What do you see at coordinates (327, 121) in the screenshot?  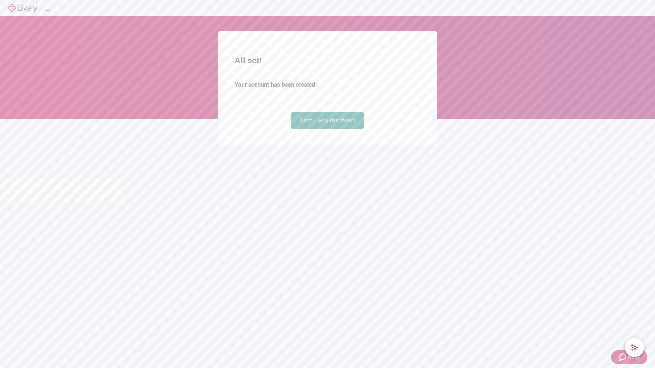 I see `a: Go to Lively dashboard` at bounding box center [327, 121].